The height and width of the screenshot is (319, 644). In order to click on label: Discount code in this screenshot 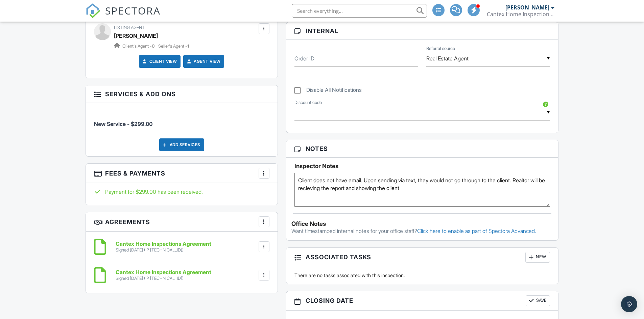, I will do `click(308, 103)`.